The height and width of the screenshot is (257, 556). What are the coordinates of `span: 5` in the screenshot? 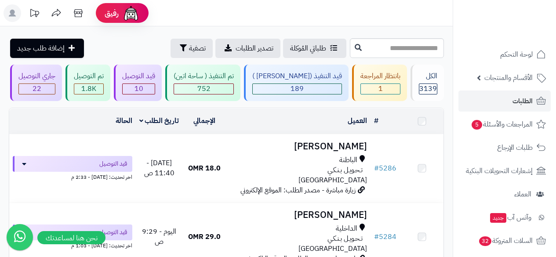 It's located at (477, 125).